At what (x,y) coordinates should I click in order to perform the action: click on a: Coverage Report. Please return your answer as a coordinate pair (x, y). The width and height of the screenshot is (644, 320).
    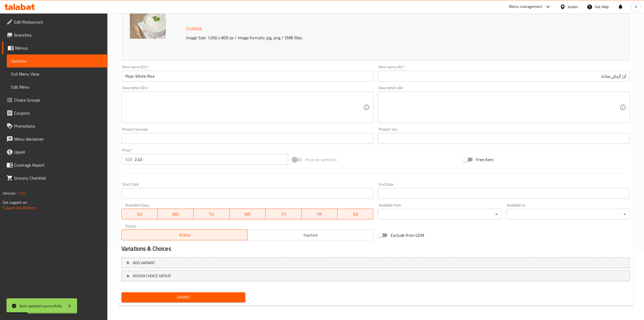
    Looking at the image, I should click on (55, 165).